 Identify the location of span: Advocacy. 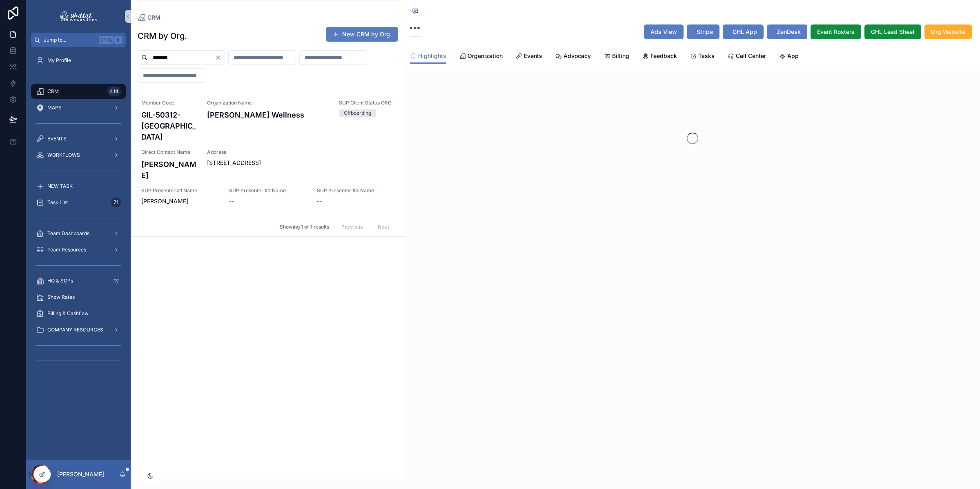
(577, 56).